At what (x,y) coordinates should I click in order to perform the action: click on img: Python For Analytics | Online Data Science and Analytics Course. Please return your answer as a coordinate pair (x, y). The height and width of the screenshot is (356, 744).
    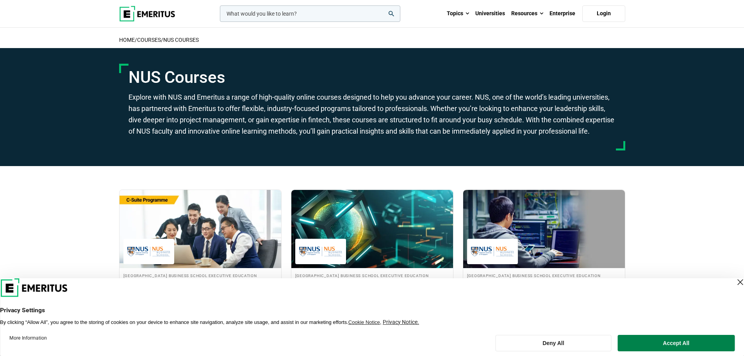
    Looking at the image, I should click on (544, 229).